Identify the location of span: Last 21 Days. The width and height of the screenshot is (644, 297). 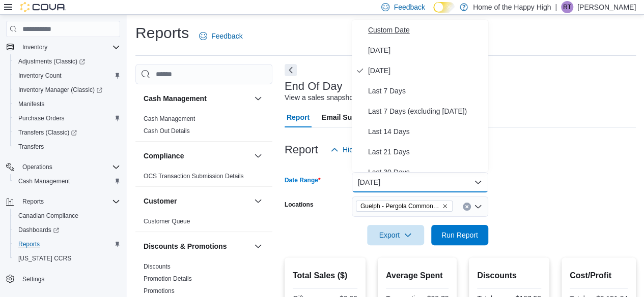
(426, 152).